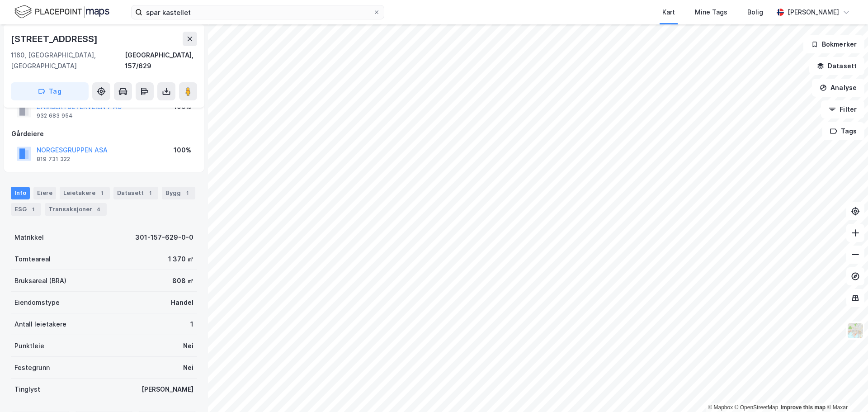  Describe the element at coordinates (834, 44) in the screenshot. I see `button: Bokmerker` at that location.